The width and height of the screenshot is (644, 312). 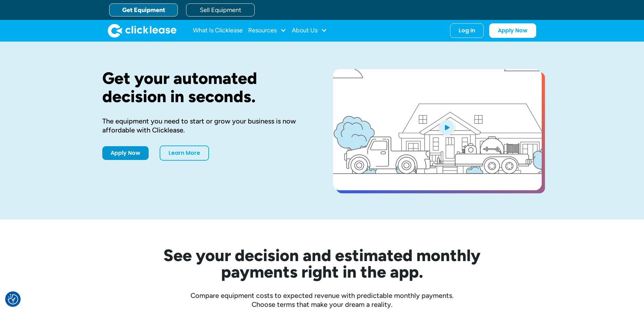 What do you see at coordinates (184, 153) in the screenshot?
I see `a: Learn More` at bounding box center [184, 153].